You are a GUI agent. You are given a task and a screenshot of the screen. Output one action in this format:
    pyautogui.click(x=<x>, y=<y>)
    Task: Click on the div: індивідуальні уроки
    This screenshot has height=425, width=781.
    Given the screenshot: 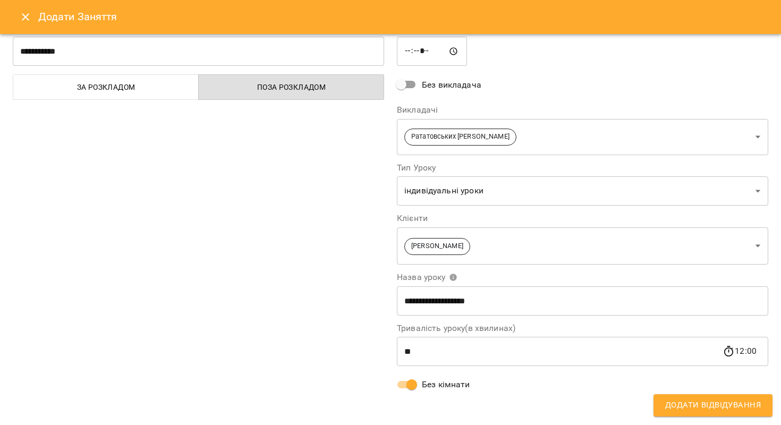 What is the action you would take?
    pyautogui.click(x=582, y=191)
    